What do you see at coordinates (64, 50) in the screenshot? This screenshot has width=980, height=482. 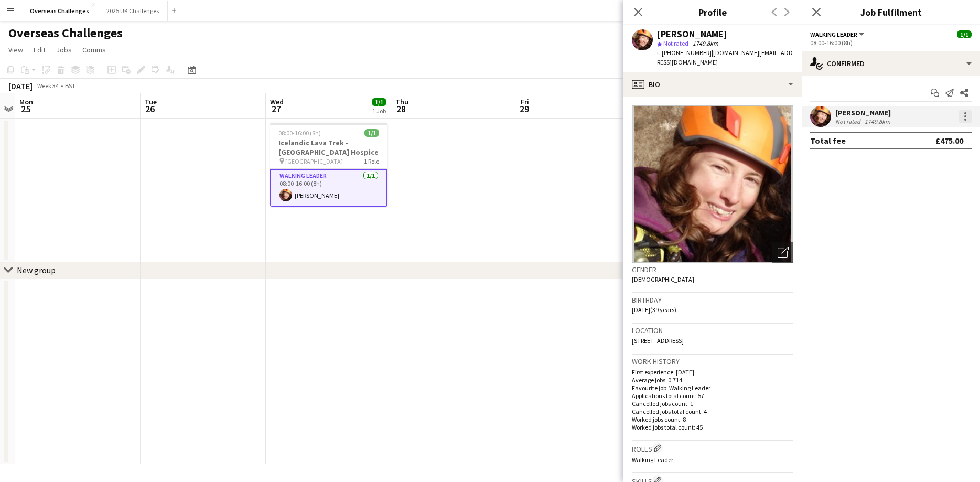 I see `span: Jobs` at bounding box center [64, 50].